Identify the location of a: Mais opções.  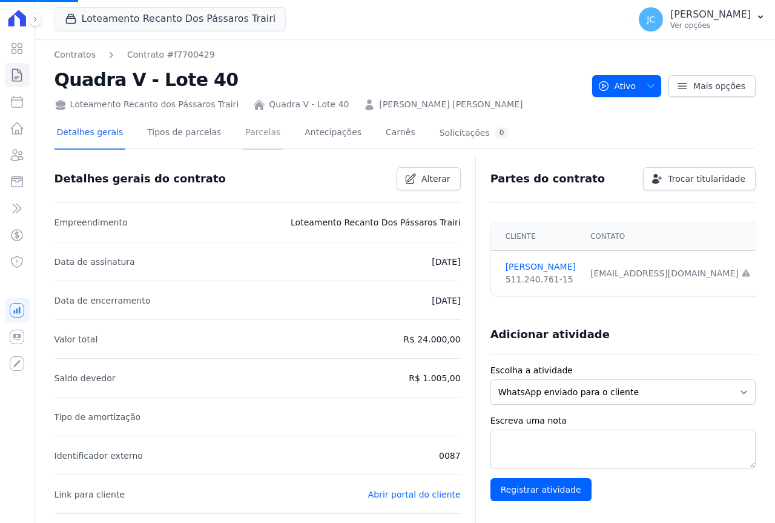
(712, 86).